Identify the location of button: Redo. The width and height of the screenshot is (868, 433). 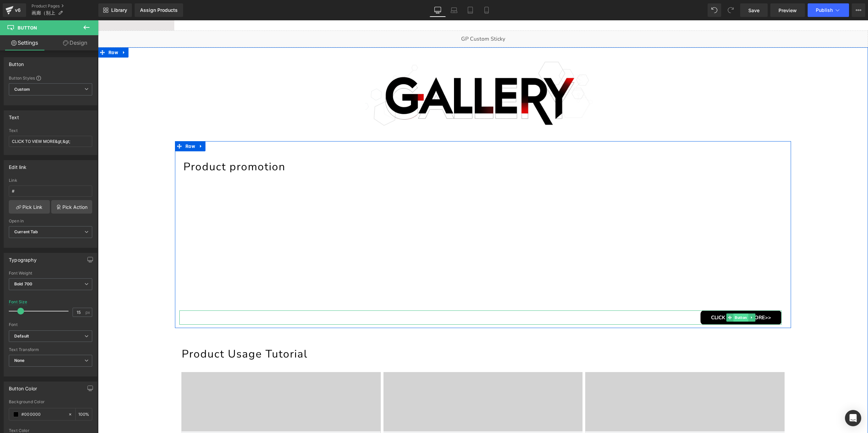
(730, 10).